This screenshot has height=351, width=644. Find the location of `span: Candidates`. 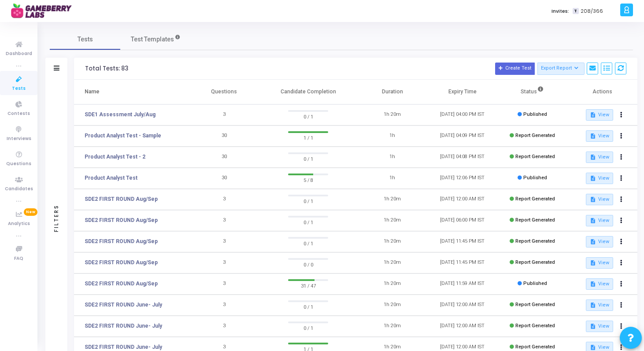

span: Candidates is located at coordinates (19, 189).